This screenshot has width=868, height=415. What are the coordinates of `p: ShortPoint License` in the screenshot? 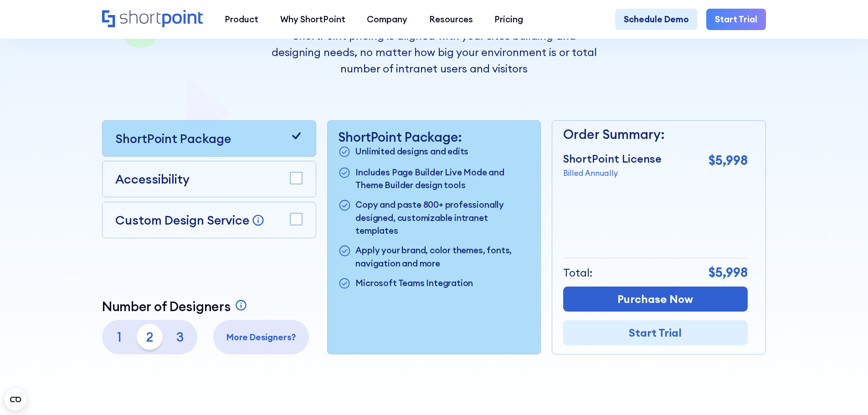 It's located at (612, 159).